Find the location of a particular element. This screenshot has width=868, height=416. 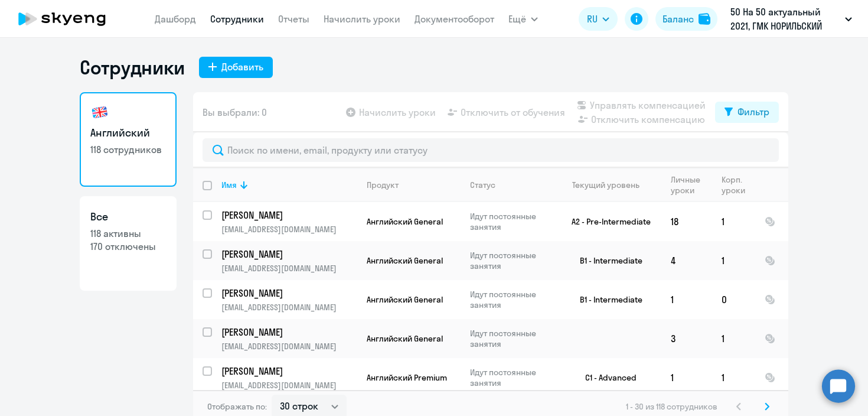

p: 170 отключены is located at coordinates (128, 246).